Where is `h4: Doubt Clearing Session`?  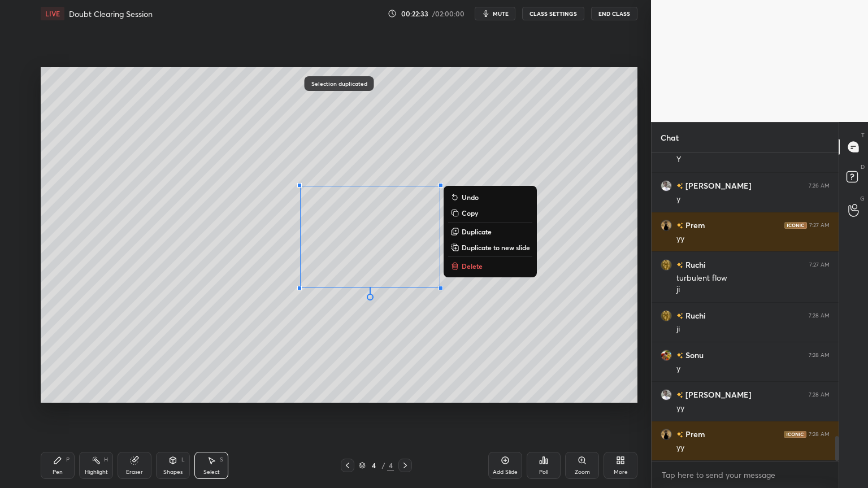 h4: Doubt Clearing Session is located at coordinates (111, 14).